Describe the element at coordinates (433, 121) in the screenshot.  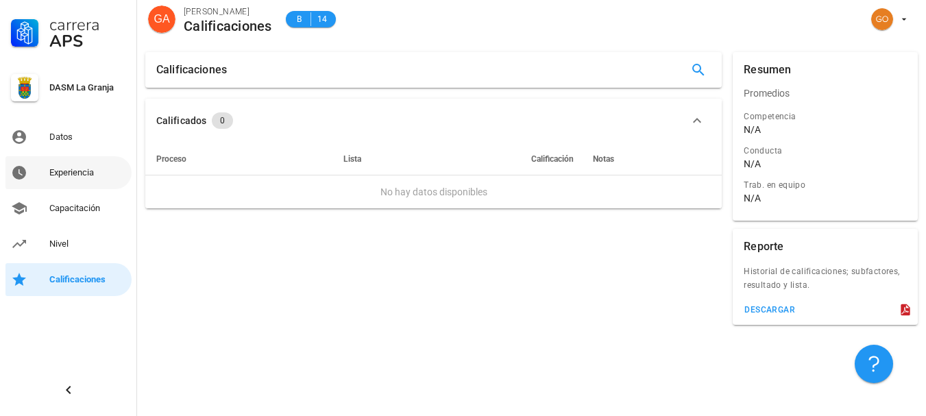
I see `button: Calificados 0` at that location.